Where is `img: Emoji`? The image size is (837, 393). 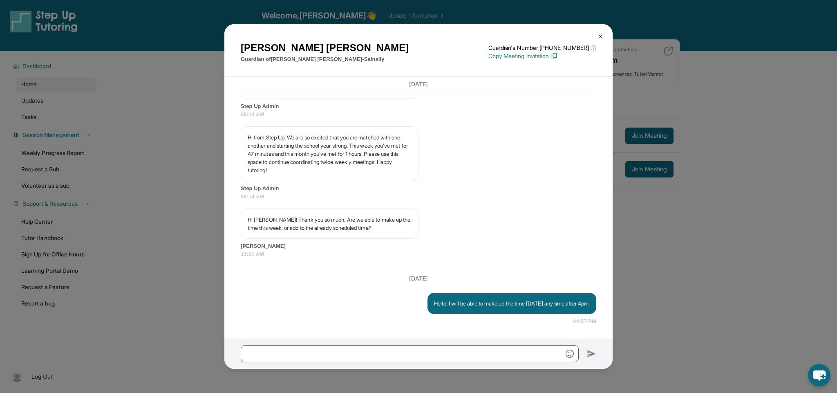 img: Emoji is located at coordinates (570, 353).